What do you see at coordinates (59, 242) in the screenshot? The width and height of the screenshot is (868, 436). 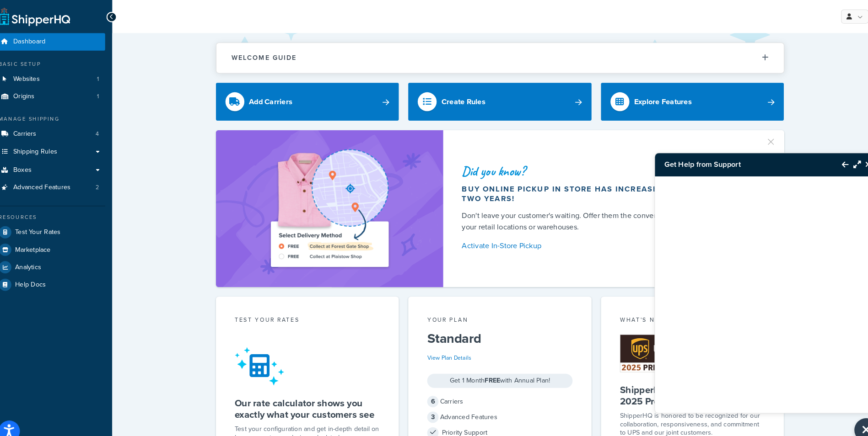 I see `a: Marketplace` at bounding box center [59, 242].